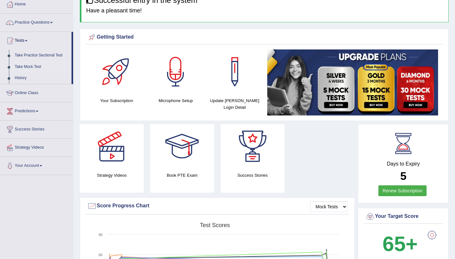 This screenshot has height=259, width=455. What do you see at coordinates (41, 67) in the screenshot?
I see `a: Take Mock Test` at bounding box center [41, 67].